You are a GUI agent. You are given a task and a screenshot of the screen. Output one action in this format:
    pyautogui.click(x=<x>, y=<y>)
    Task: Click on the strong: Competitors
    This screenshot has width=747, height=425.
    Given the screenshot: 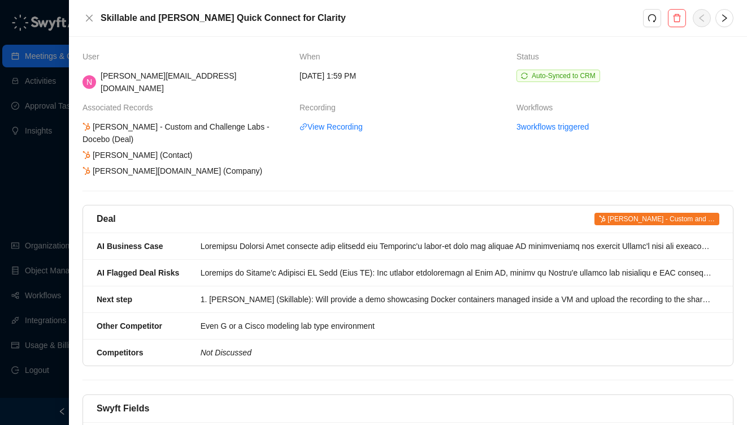 What is the action you would take?
    pyautogui.click(x=120, y=352)
    